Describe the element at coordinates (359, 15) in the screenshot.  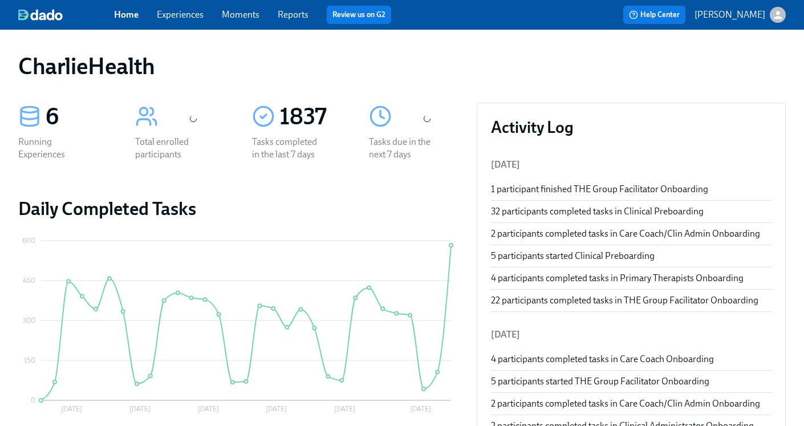
I see `button: Review us on G2` at that location.